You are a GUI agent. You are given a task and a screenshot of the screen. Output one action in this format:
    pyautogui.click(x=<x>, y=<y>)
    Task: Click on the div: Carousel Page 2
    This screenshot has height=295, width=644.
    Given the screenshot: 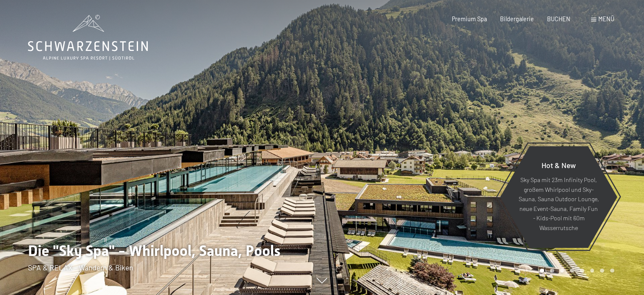 What is the action you would take?
    pyautogui.click(x=552, y=271)
    